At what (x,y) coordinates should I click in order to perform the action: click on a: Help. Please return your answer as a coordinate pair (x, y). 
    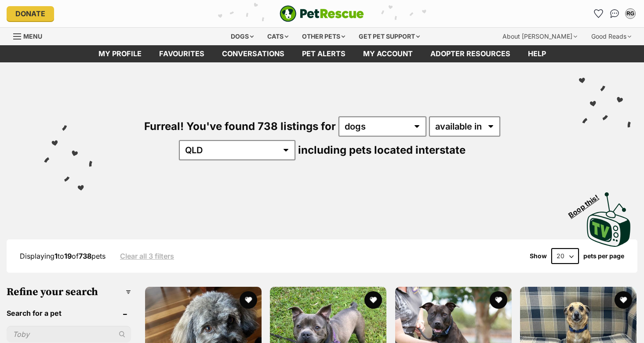
    Looking at the image, I should click on (537, 54).